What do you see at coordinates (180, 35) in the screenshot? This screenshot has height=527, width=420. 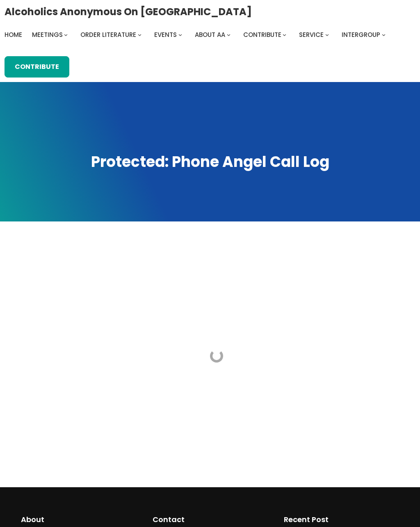 I see `button: Events submenu` at bounding box center [180, 35].